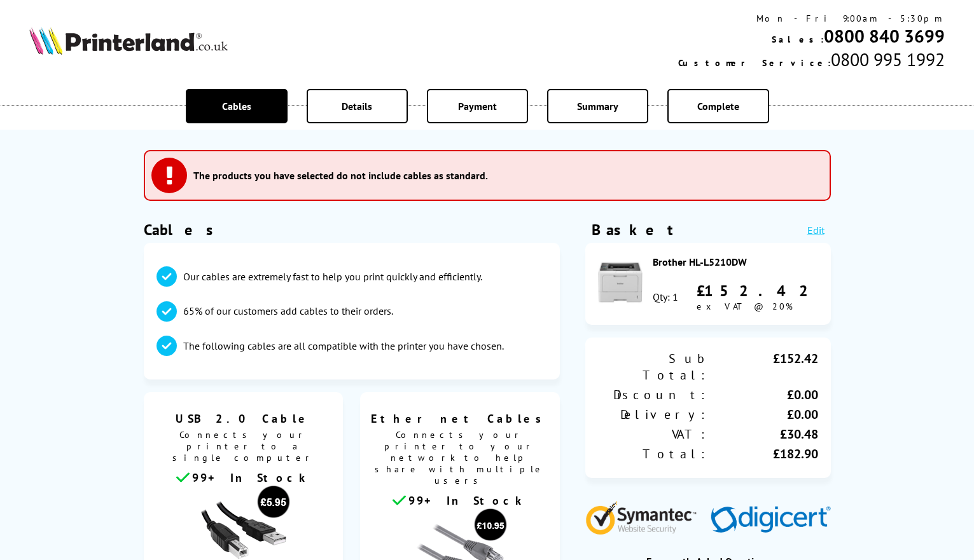 The height and width of the screenshot is (560, 974). Describe the element at coordinates (357, 106) in the screenshot. I see `span: Details` at that location.